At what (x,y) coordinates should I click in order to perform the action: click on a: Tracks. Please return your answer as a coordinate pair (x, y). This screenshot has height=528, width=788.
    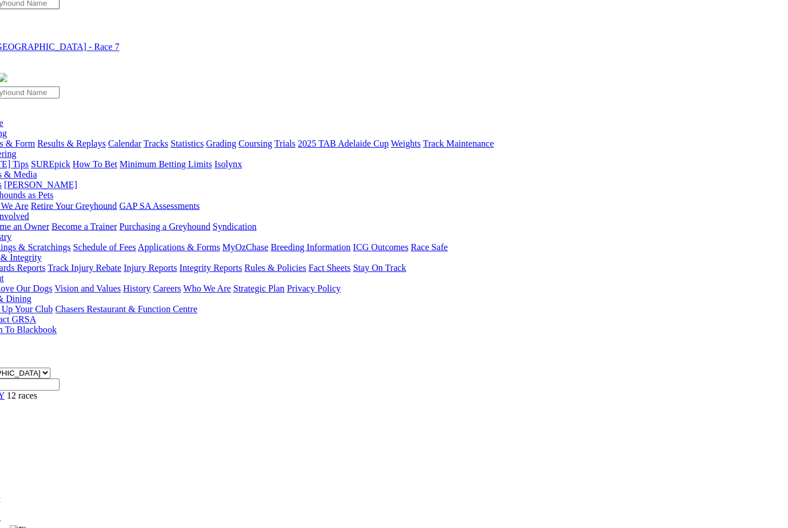
    Looking at the image, I should click on (155, 143).